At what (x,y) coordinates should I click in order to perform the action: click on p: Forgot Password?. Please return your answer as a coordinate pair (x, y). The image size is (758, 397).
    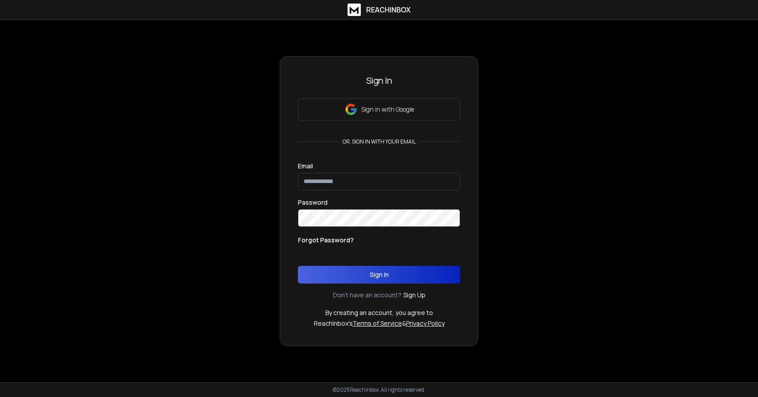
    Looking at the image, I should click on (326, 240).